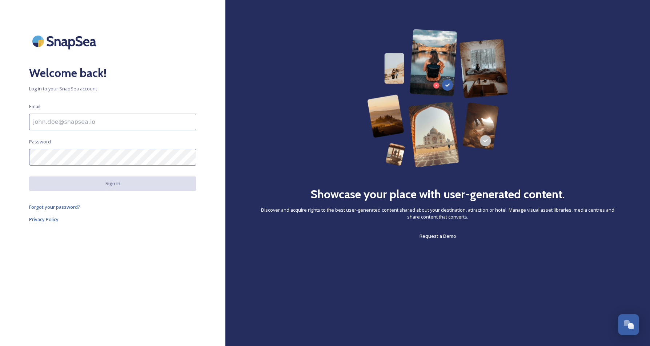  I want to click on span: Privacy Policy, so click(44, 219).